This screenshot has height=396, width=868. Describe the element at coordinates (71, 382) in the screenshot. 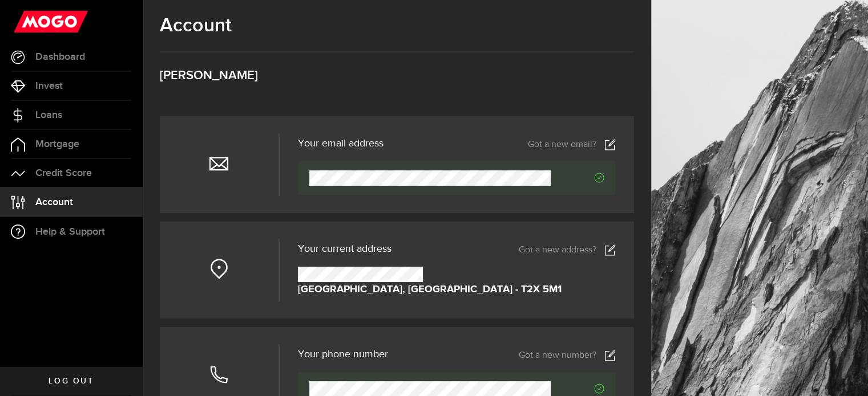

I see `span: Log out` at that location.